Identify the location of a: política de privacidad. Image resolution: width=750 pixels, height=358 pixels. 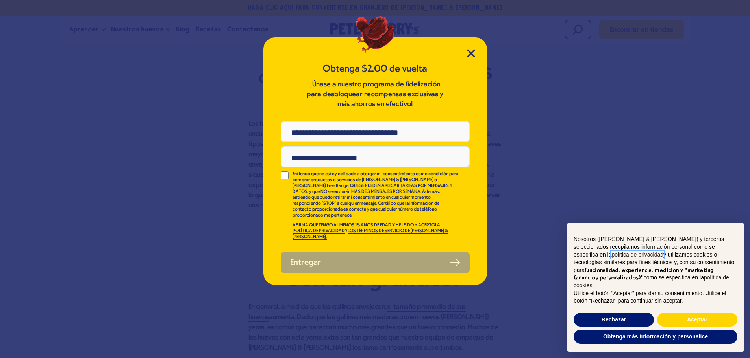
(637, 255).